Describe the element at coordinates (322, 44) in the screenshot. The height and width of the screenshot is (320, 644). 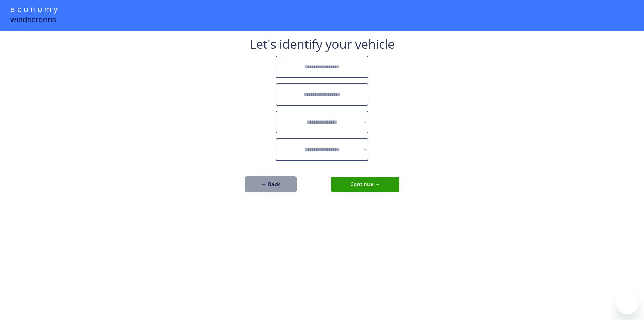
I see `div: Let's identify your vehicle` at that location.